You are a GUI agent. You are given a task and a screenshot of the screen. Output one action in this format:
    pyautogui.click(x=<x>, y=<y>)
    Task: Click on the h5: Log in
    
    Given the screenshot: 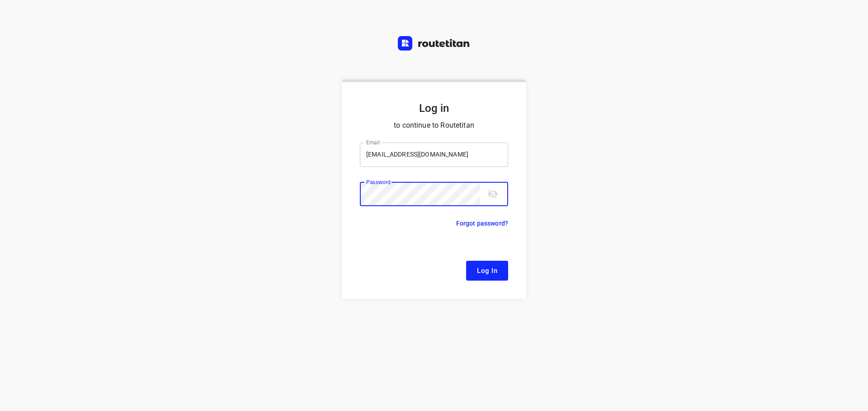 What is the action you would take?
    pyautogui.click(x=434, y=108)
    